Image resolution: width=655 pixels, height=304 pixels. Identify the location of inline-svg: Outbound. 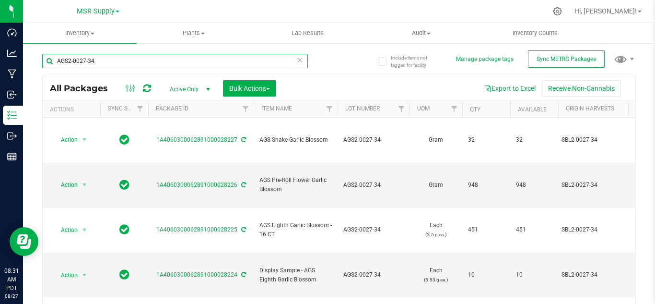
(12, 136).